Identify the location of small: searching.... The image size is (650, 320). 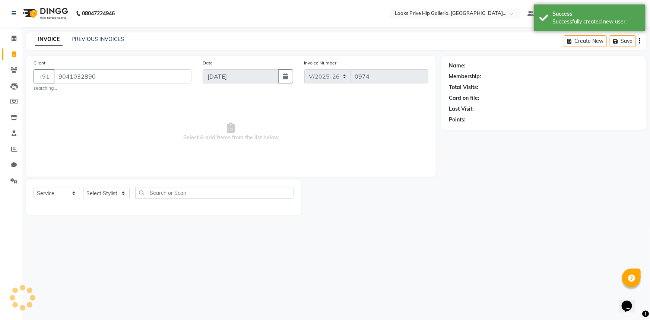
(112, 88).